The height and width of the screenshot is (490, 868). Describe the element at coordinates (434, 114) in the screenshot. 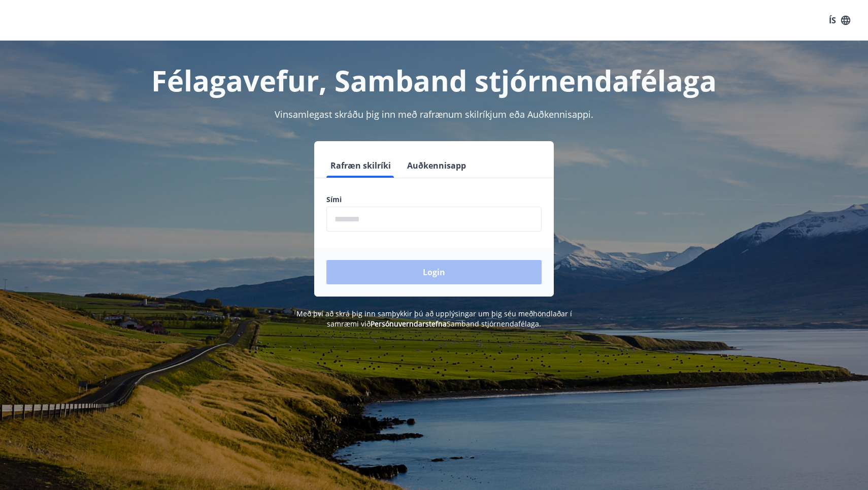

I see `span: Vinsamlegast skráðu þig inn með rafrænum skilríkjum eða Auðkennisappi.` at that location.